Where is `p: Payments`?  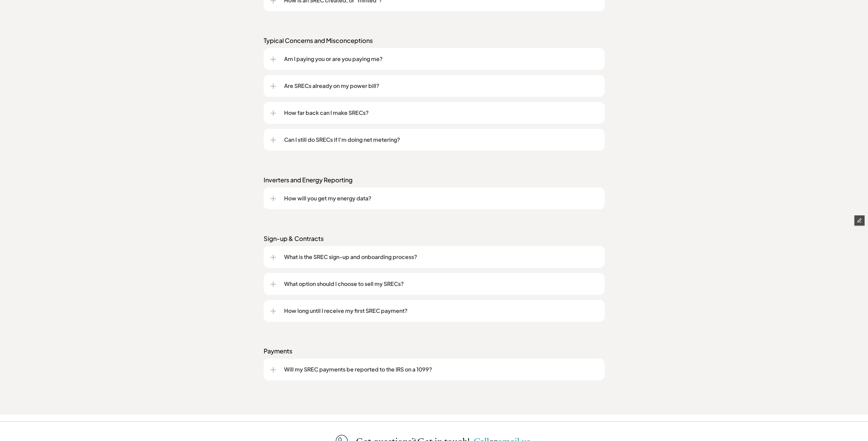
p: Payments is located at coordinates (434, 351).